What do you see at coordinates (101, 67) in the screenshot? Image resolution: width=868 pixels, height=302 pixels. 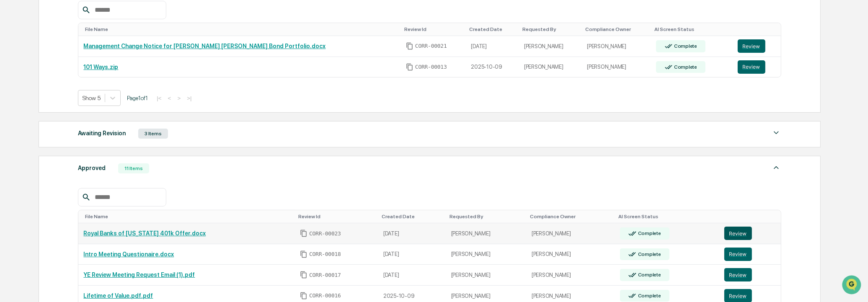 I see `a: 101 Ways.zip` at bounding box center [101, 67].